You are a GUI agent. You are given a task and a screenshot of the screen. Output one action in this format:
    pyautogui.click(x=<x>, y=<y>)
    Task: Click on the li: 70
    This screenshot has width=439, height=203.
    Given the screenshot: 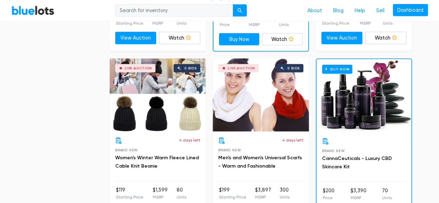 What is the action you would take?
    pyautogui.click(x=387, y=194)
    